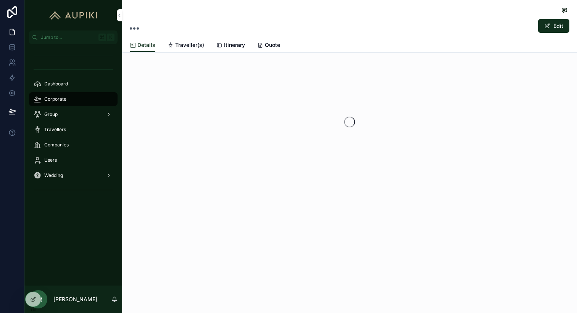  I want to click on a: Itinerary, so click(231, 46).